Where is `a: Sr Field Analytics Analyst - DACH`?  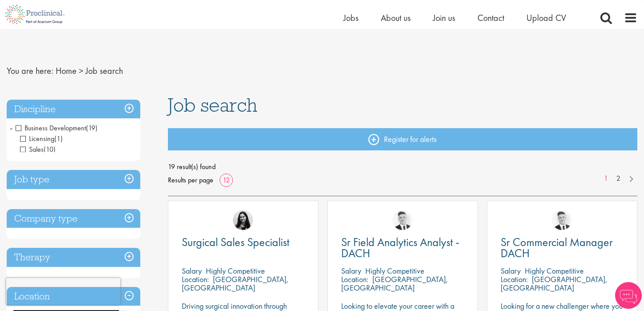 a: Sr Field Analytics Analyst - DACH is located at coordinates (403, 248).